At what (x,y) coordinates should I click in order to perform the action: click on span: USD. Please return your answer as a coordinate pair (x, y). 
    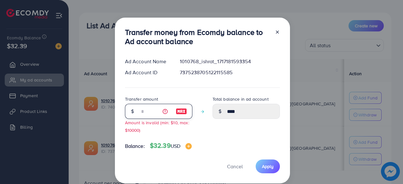
    Looking at the image, I should click on (175, 146).